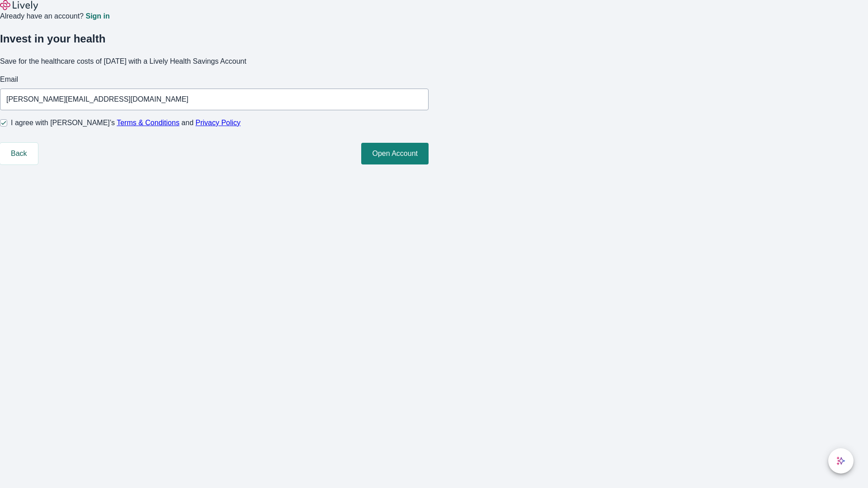  Describe the element at coordinates (394, 154) in the screenshot. I see `button: Open Account` at that location.